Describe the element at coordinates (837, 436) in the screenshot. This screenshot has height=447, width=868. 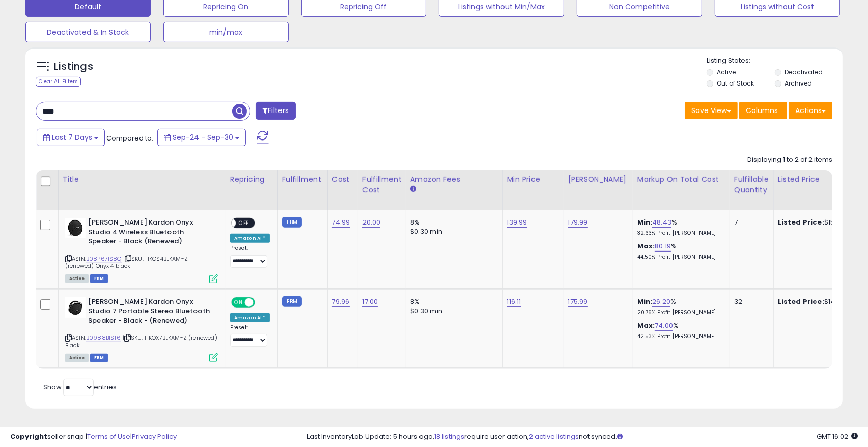
I see `span: 2025-10-8 16:02 GMT` at that location.